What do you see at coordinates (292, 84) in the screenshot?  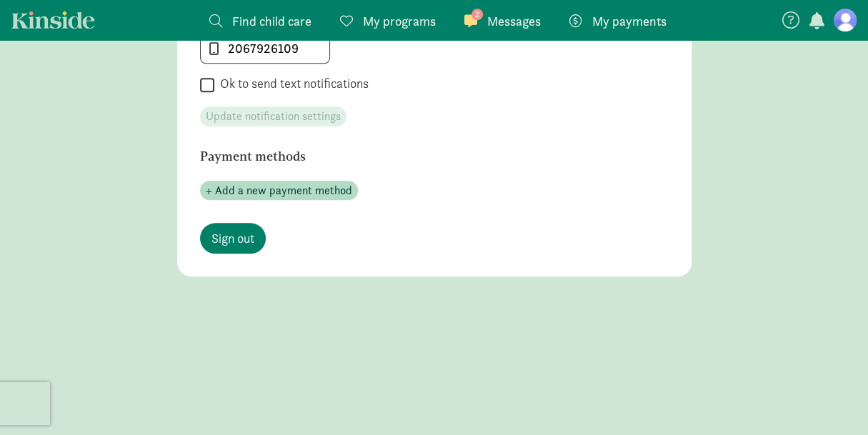 I see `label: Ok to send text notifications` at bounding box center [292, 84].